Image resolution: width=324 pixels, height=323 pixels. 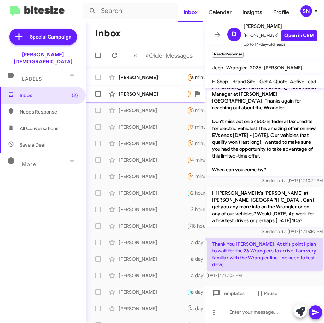 I want to click on h1: Inbox, so click(x=108, y=33).